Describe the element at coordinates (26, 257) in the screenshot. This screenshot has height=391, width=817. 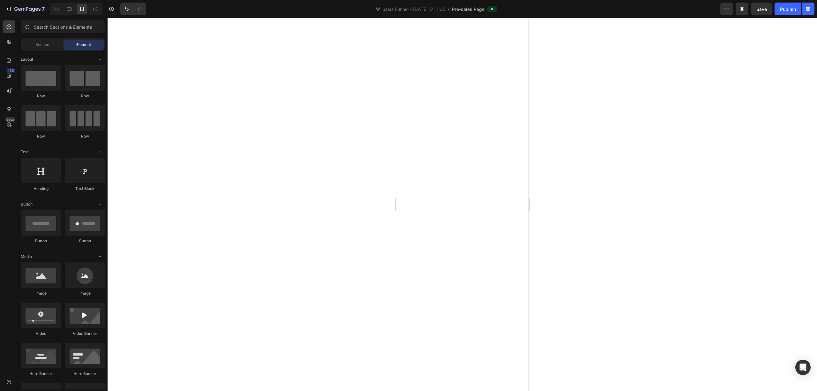
I see `span: Media` at that location.